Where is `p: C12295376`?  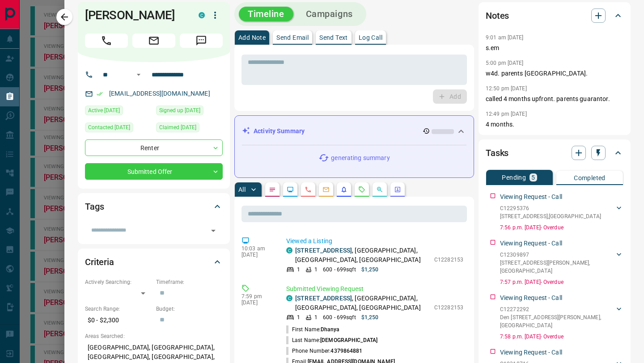 p: C12295376 is located at coordinates (551, 208).